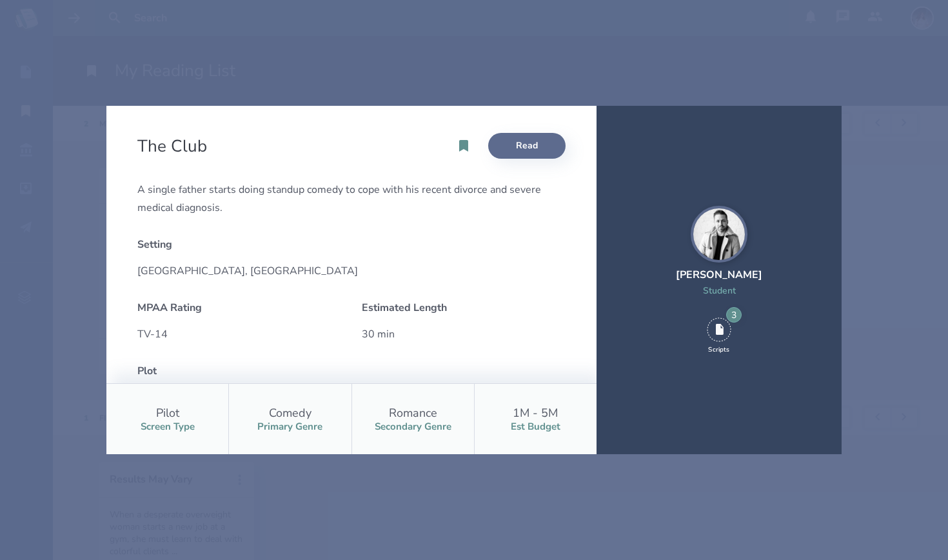 This screenshot has width=948, height=560. What do you see at coordinates (351, 199) in the screenshot?
I see `div: A single father starts doing standup comedy to cope with his recent divorce and severe medical di...` at bounding box center [351, 199].